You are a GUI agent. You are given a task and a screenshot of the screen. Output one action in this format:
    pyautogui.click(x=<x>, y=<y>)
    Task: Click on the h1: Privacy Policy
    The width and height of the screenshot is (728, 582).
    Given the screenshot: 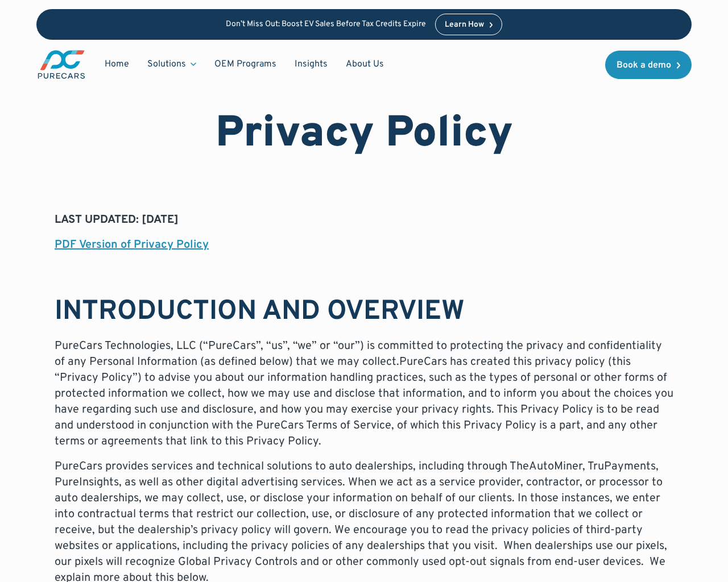 What is the action you would take?
    pyautogui.click(x=364, y=135)
    